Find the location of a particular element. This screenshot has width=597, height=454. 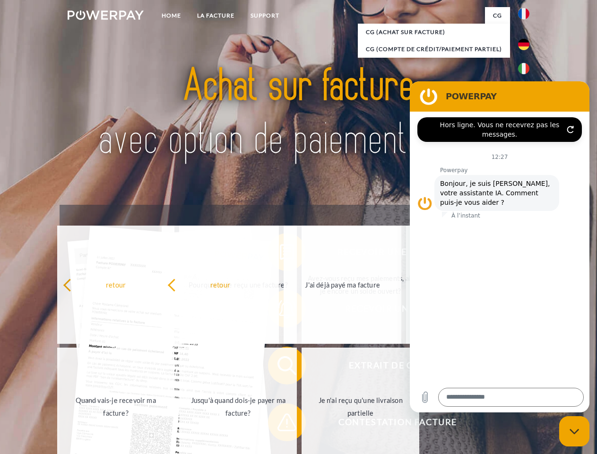

img: logo-powerpay-white.svg is located at coordinates (105, 15).